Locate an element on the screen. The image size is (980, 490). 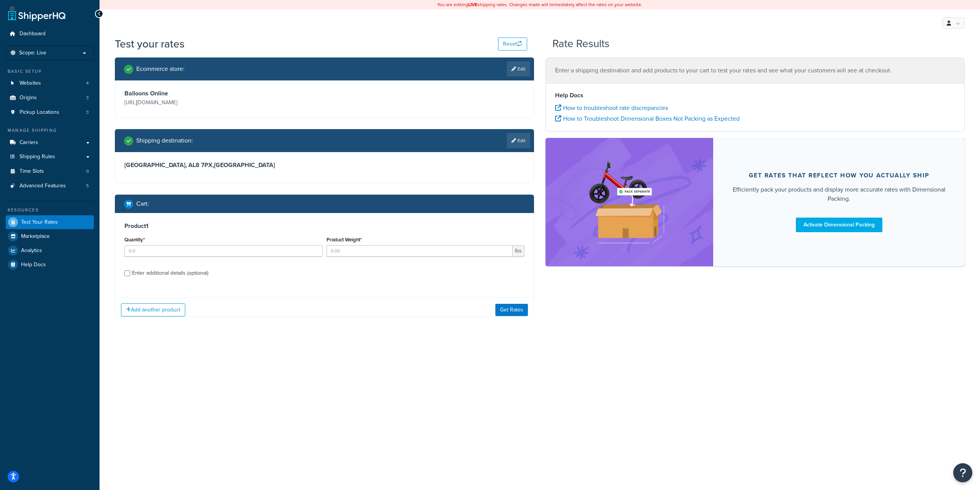
a: Time Slots0 is located at coordinates (50, 171).